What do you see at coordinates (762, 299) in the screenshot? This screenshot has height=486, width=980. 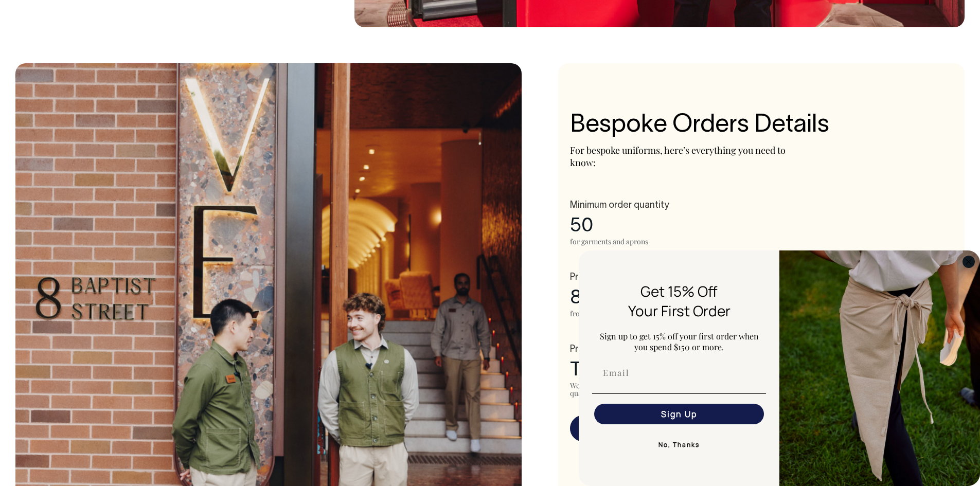 I see `div: 8 weeks` at bounding box center [762, 299].